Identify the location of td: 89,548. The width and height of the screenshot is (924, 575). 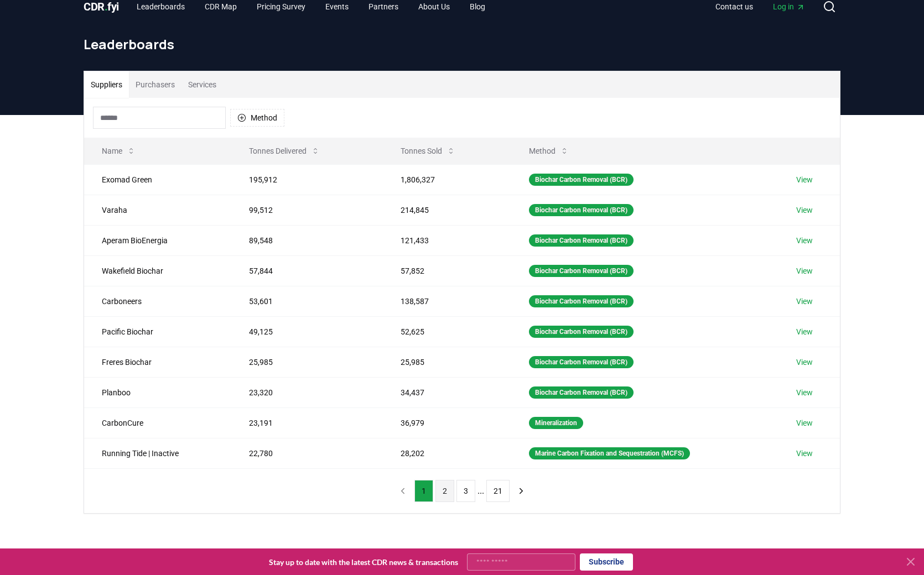
(306, 240).